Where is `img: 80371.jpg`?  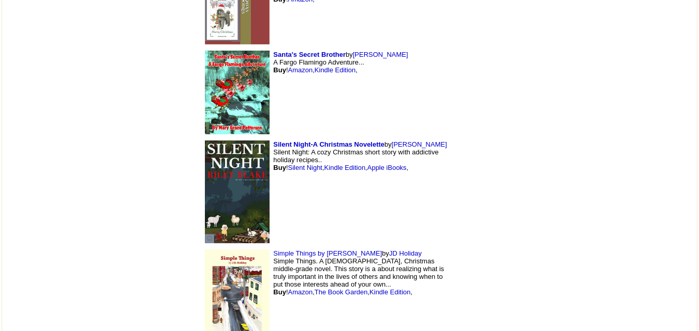
img: 80371.jpg is located at coordinates (237, 93).